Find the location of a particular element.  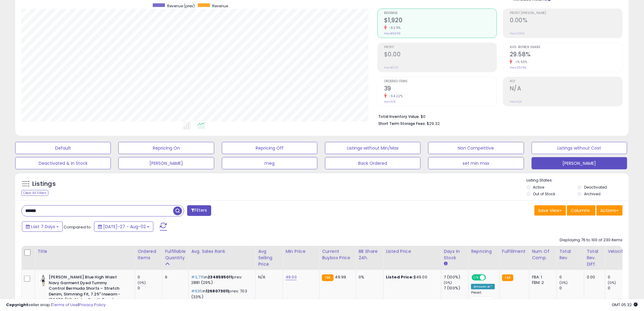

small: Days In Stock. is located at coordinates (445, 264).